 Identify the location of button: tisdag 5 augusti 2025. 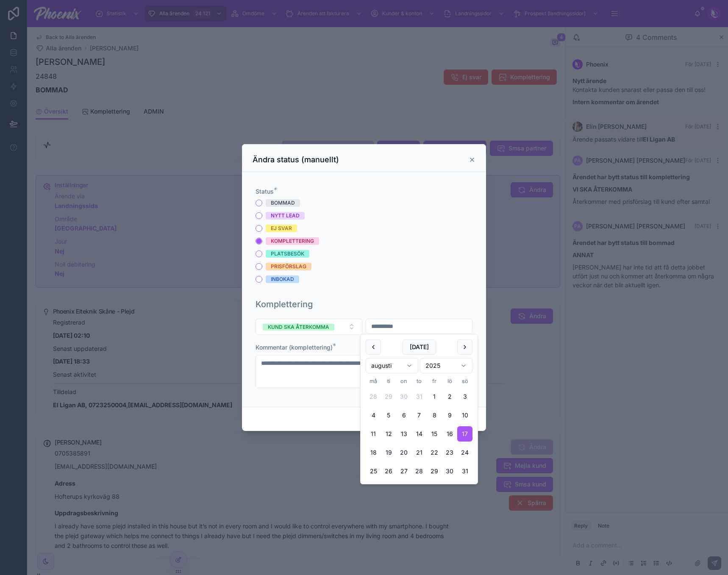
(389, 415).